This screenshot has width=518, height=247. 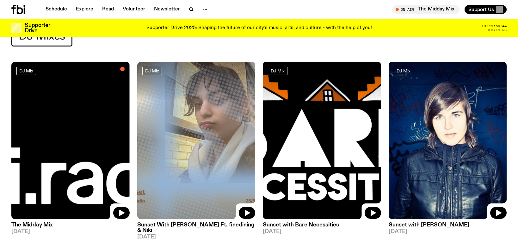 What do you see at coordinates (259, 28) in the screenshot?
I see `p: Supporter Drive 2025: Shaping the future of our city’s music, arts, and culture - with the help o...` at bounding box center [259, 28].